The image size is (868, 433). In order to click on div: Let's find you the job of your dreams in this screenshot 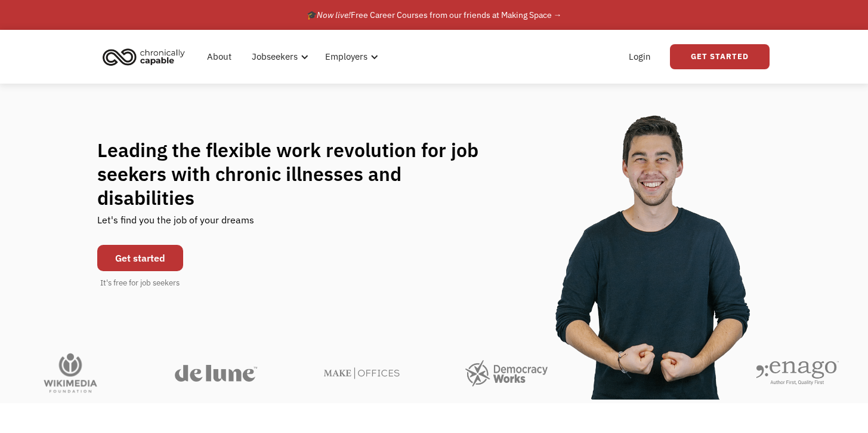, I will do `click(175, 224)`.